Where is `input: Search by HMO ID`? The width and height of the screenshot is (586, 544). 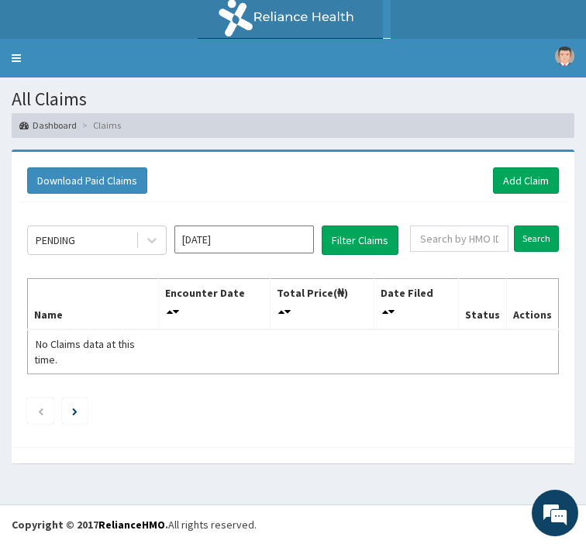 input: Search by HMO ID is located at coordinates (459, 239).